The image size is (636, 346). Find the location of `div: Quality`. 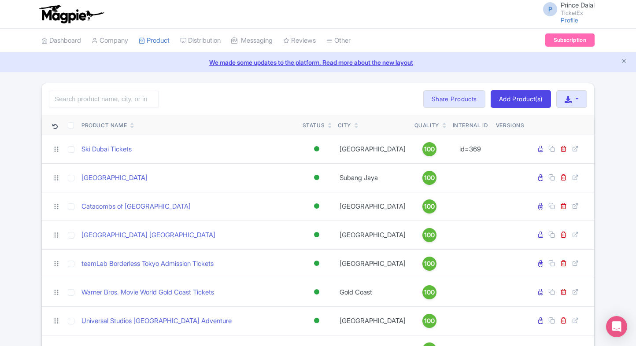

div: Quality is located at coordinates (427, 125).